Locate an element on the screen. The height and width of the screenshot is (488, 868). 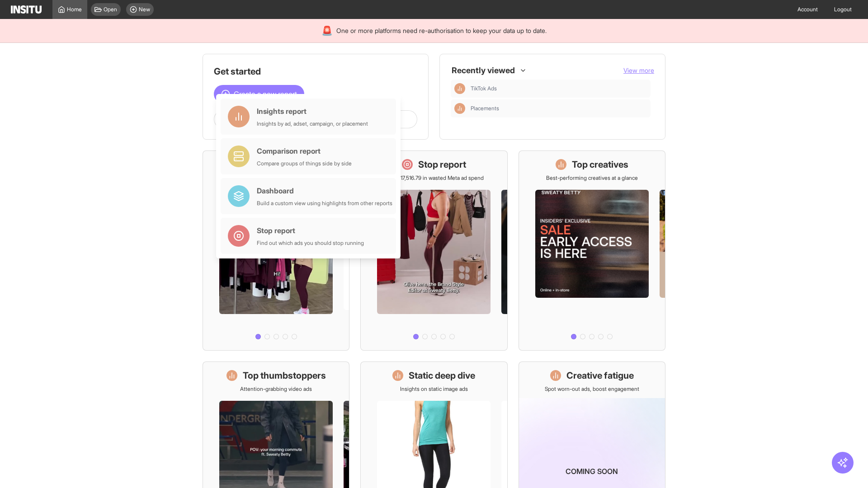
h1: Get started is located at coordinates (316, 72).